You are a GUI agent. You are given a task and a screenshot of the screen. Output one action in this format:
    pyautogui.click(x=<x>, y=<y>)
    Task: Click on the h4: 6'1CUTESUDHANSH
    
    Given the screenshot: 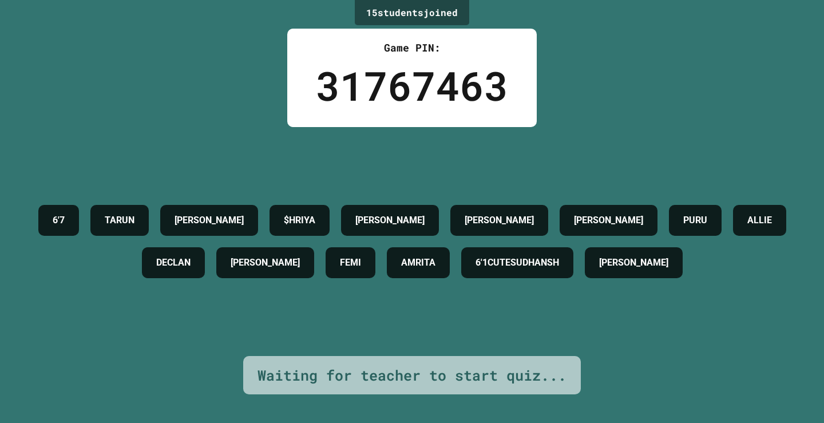 What is the action you would take?
    pyautogui.click(x=517, y=262)
    